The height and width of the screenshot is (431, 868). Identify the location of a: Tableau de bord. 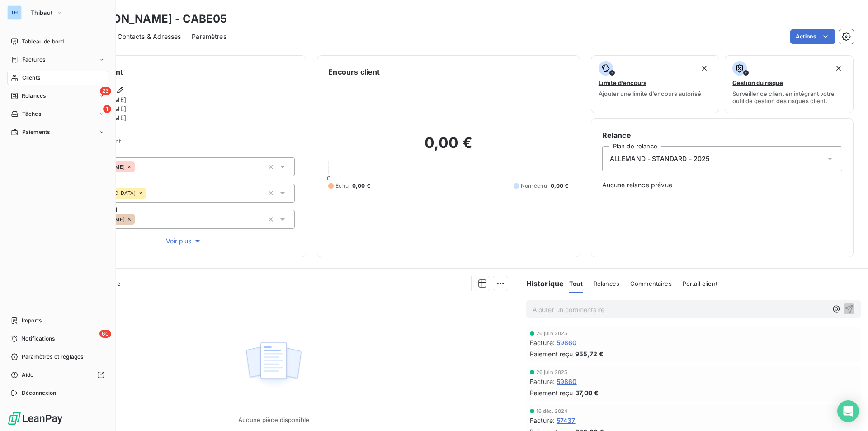
(58, 41).